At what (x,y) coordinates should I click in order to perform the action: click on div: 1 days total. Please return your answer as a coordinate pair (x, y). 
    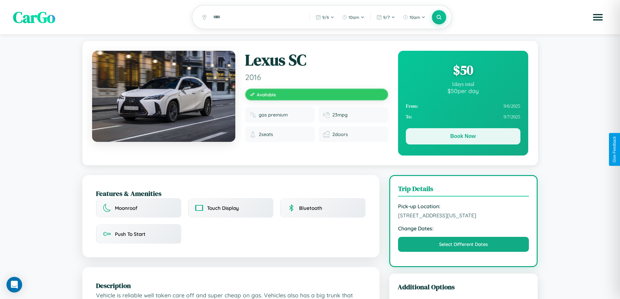
    Looking at the image, I should click on (463, 84).